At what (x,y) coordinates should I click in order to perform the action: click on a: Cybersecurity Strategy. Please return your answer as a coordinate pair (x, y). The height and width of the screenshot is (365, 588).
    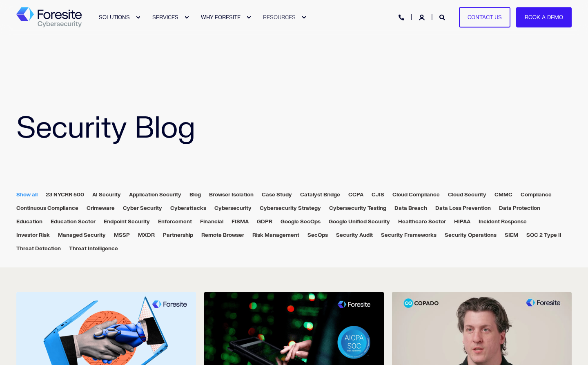
    Looking at the image, I should click on (290, 208).